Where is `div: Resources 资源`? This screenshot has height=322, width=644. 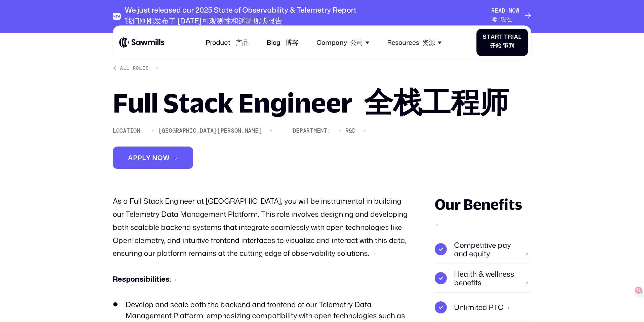
div: Resources 资源 is located at coordinates (414, 42).